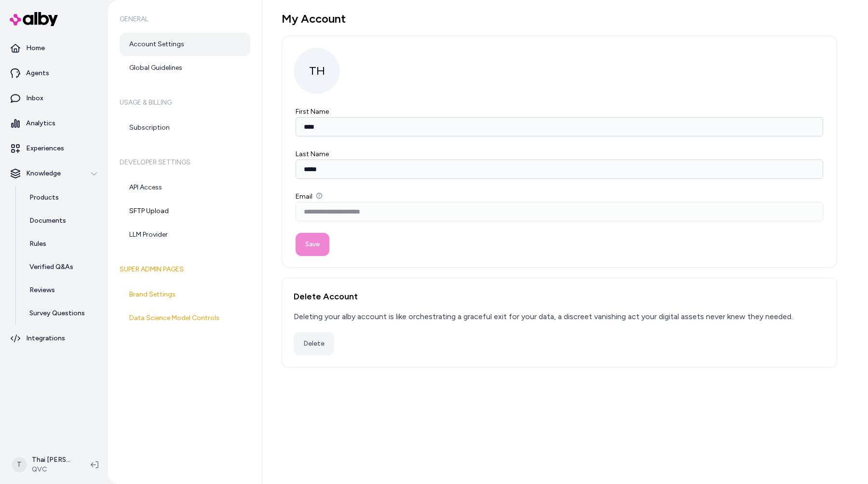 This screenshot has width=868, height=484. What do you see at coordinates (312, 154) in the screenshot?
I see `label: Last Name` at bounding box center [312, 154].